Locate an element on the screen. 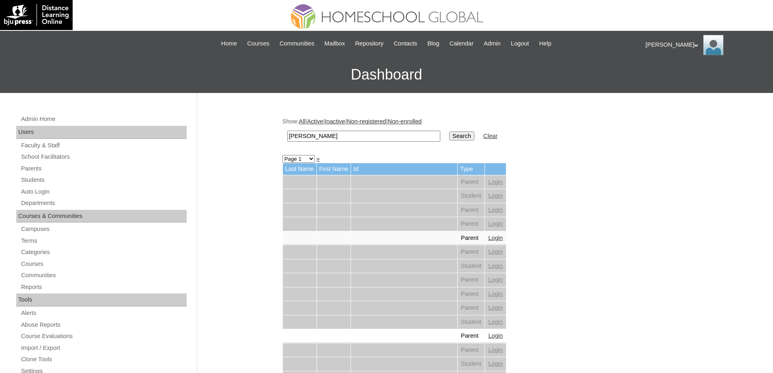 This screenshot has height=373, width=773. span: Logout is located at coordinates (520, 43).